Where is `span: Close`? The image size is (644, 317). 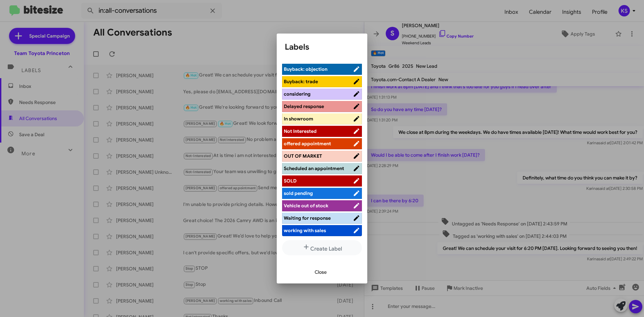
span: Close is located at coordinates (321, 272).